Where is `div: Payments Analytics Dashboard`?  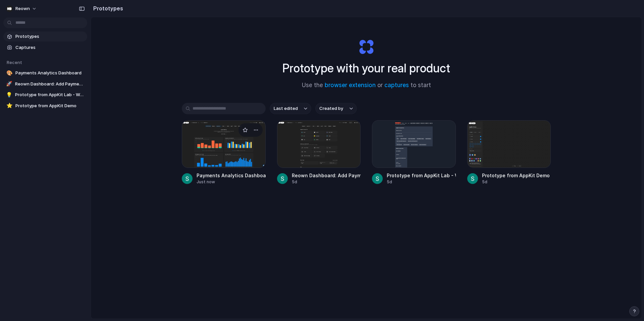 div: Payments Analytics Dashboard is located at coordinates (231, 175).